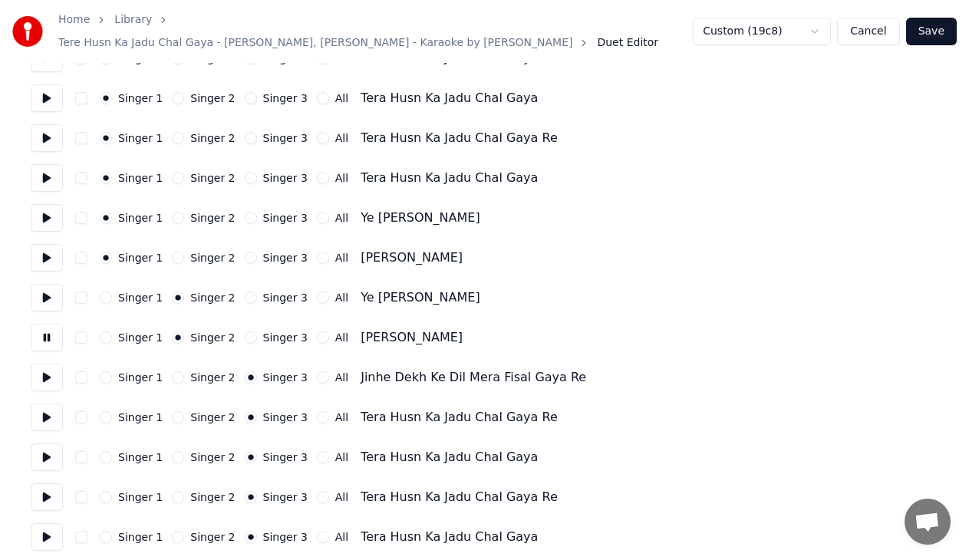 This screenshot has height=560, width=969. I want to click on button: Save, so click(932, 32).